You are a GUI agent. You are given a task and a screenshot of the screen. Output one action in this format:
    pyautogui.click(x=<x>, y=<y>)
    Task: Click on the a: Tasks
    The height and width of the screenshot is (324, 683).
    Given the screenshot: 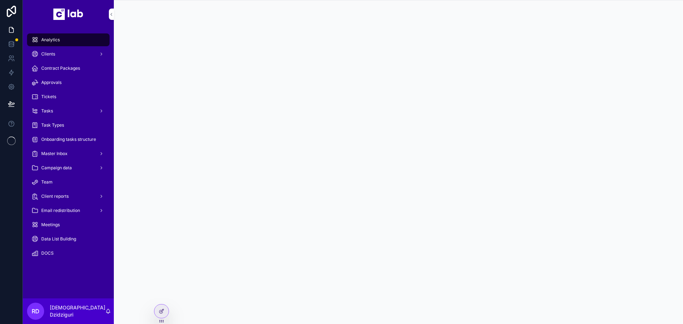 What is the action you would take?
    pyautogui.click(x=68, y=111)
    